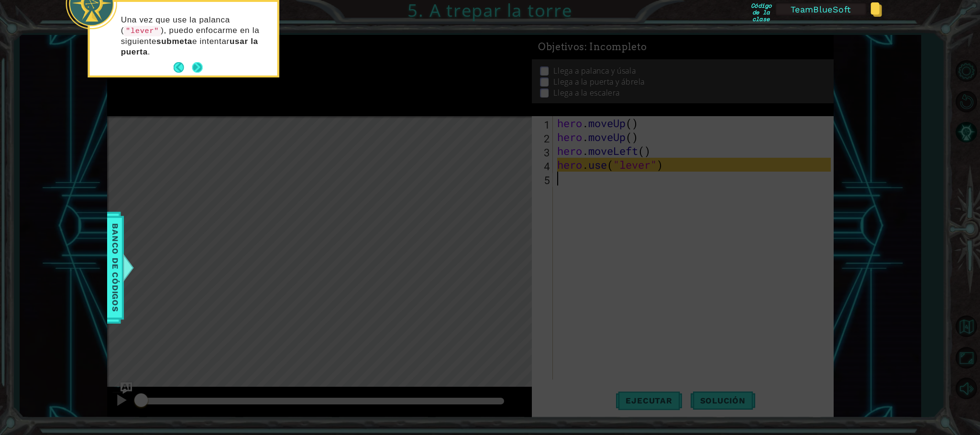 This screenshot has width=980, height=435. Describe the element at coordinates (115, 268) in the screenshot. I see `span: Banco de códigos` at that location.